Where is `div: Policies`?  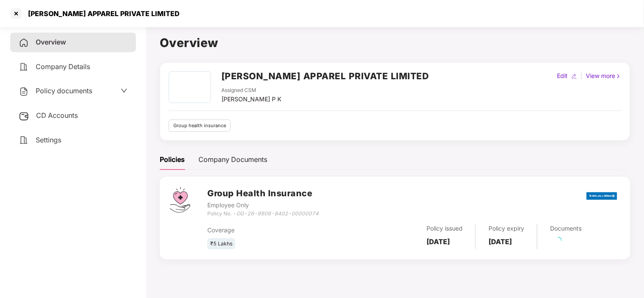 div: Policies is located at coordinates (172, 159).